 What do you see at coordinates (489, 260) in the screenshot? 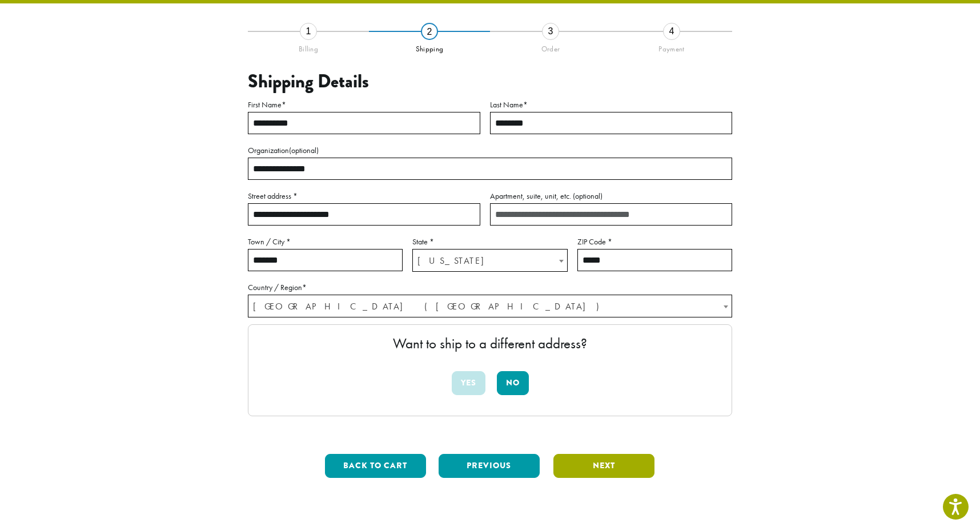
I see `span: Massachusetts` at bounding box center [489, 260].